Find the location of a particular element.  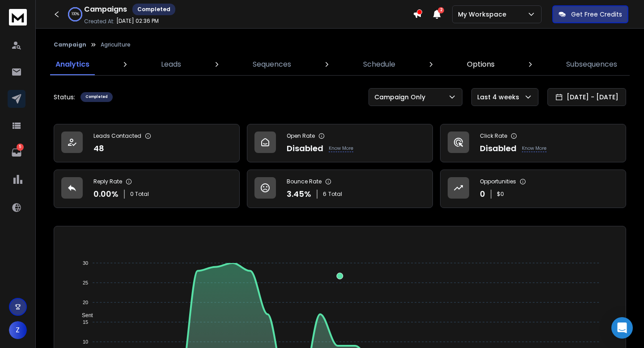

h1: Campaigns is located at coordinates (105, 9).